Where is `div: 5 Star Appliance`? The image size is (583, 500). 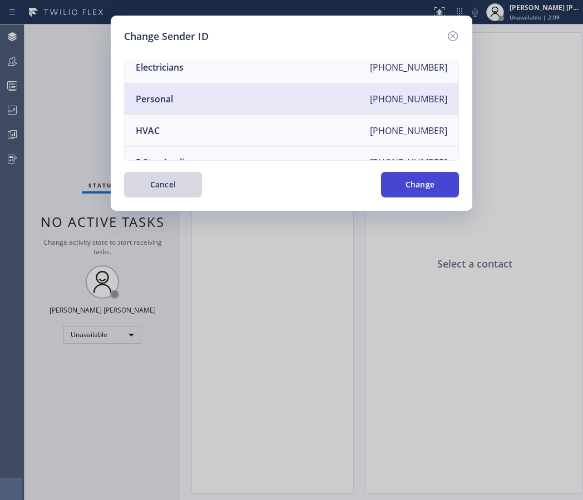 div: 5 Star Appliance is located at coordinates (170, 162).